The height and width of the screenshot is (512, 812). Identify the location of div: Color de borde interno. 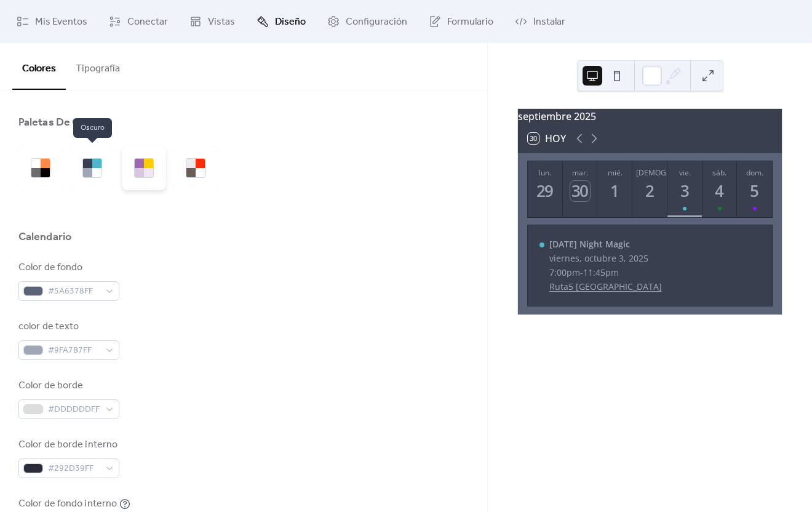
(67, 445).